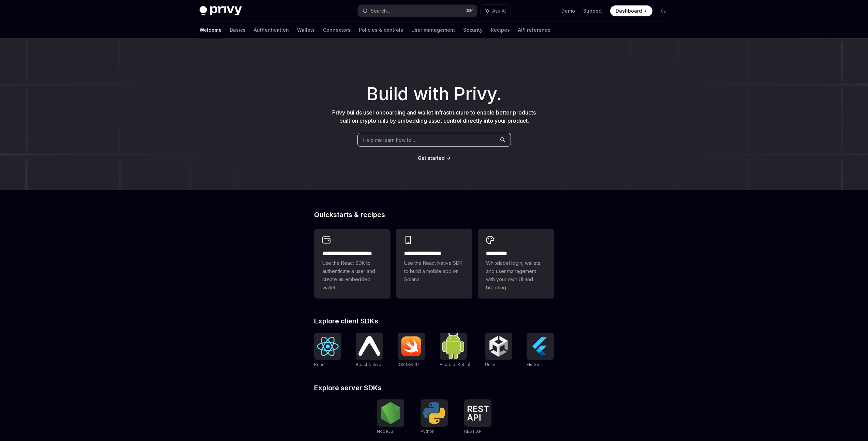 This screenshot has height=441, width=868. What do you see at coordinates (431, 158) in the screenshot?
I see `span: Get started` at bounding box center [431, 158].